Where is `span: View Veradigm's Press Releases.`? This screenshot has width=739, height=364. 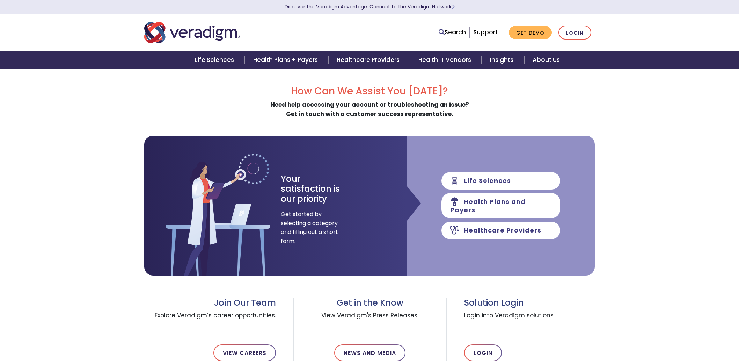
span: View Veradigm's Press Releases. is located at coordinates (370, 320).